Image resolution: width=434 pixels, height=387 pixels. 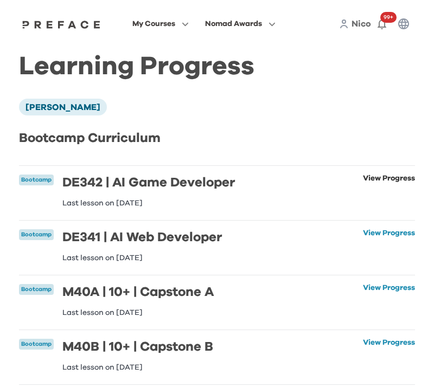 I want to click on h6: M40B | 10+ | Capstone B, so click(x=138, y=347).